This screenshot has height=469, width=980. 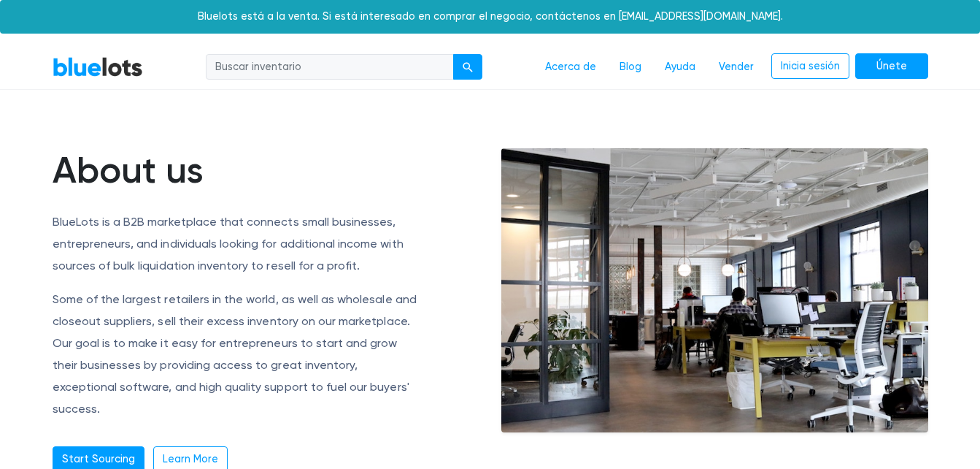 What do you see at coordinates (736, 67) in the screenshot?
I see `a: Vender` at bounding box center [736, 67].